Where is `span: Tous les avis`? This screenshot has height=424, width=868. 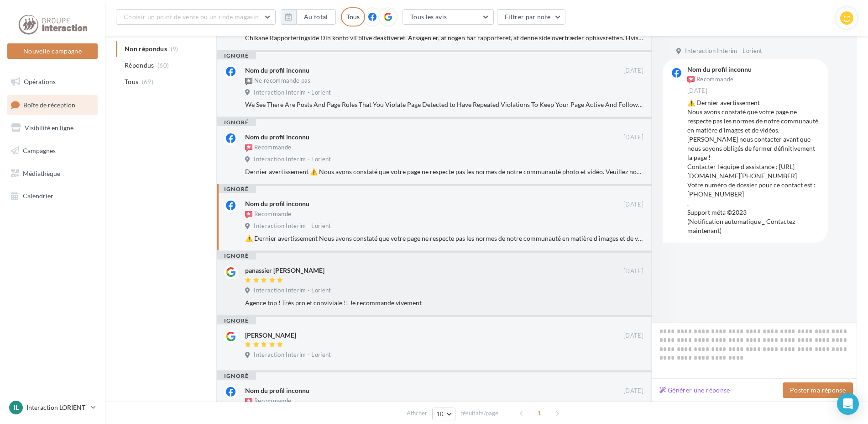
span: Tous les avis is located at coordinates (428, 17).